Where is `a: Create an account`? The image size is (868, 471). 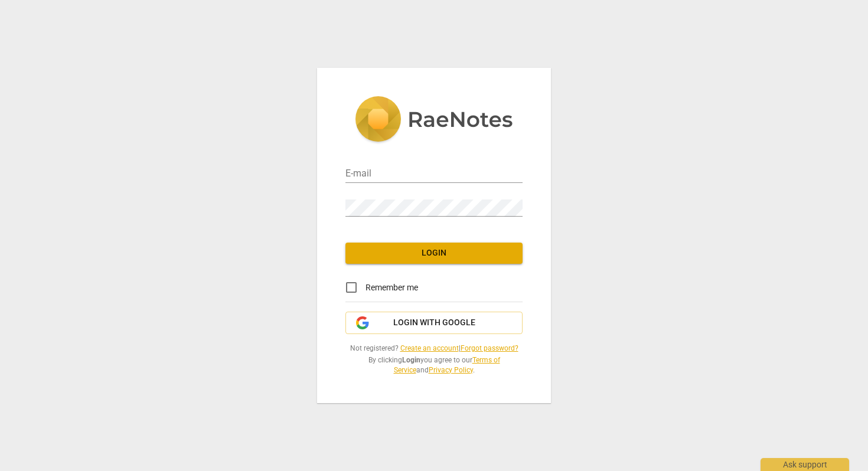 a: Create an account is located at coordinates (429, 348).